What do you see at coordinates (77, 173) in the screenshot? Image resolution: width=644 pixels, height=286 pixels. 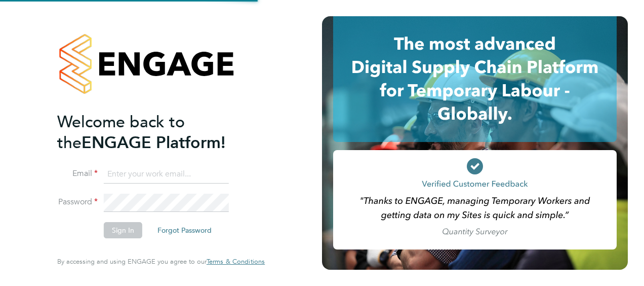 I see `label: Email` at bounding box center [77, 173].